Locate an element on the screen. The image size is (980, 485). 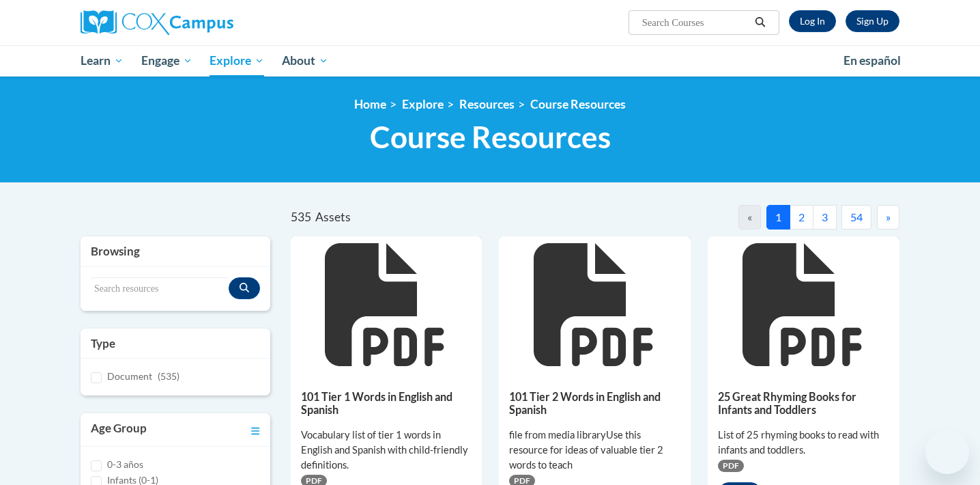
button: 3 is located at coordinates (825, 217).